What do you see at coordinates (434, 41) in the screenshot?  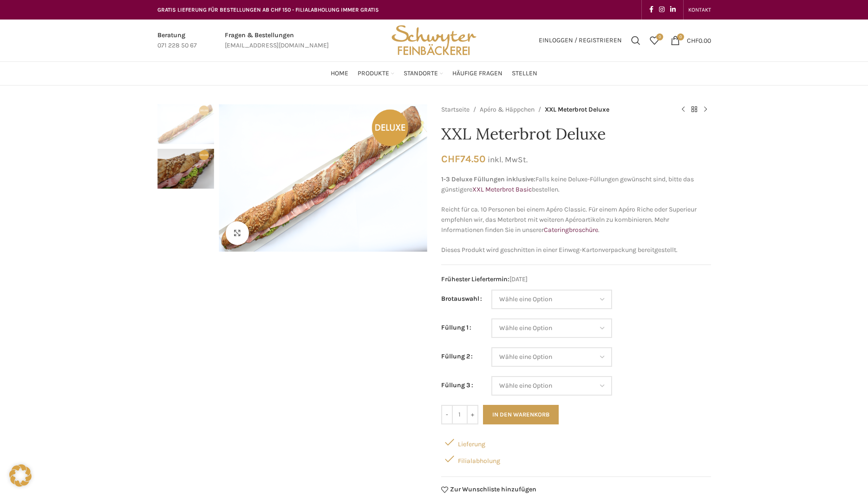 I see `img: Bäckerei Schwyter` at bounding box center [434, 41].